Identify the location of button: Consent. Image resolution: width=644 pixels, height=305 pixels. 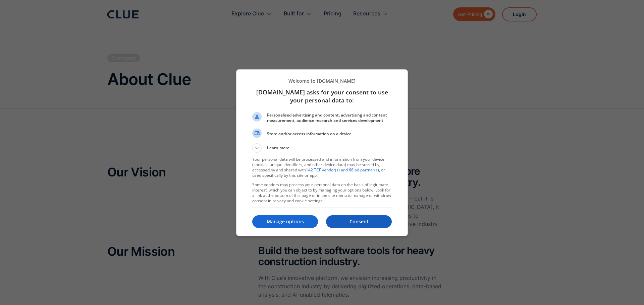
(359, 222).